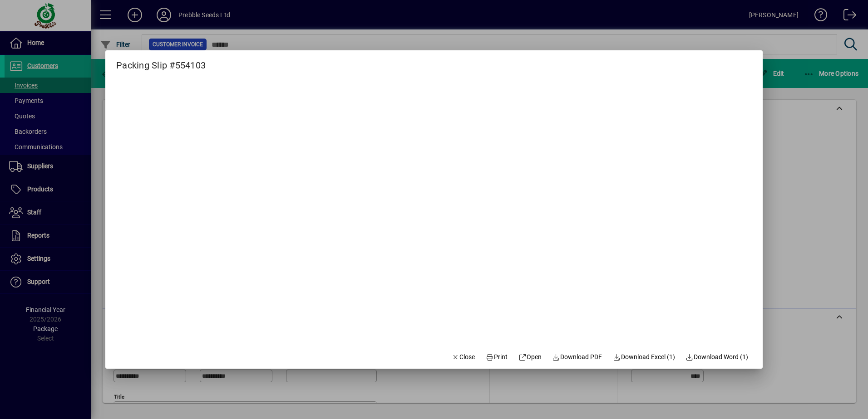 The image size is (868, 419). What do you see at coordinates (644, 357) in the screenshot?
I see `span: Download Excel (1)` at bounding box center [644, 357].